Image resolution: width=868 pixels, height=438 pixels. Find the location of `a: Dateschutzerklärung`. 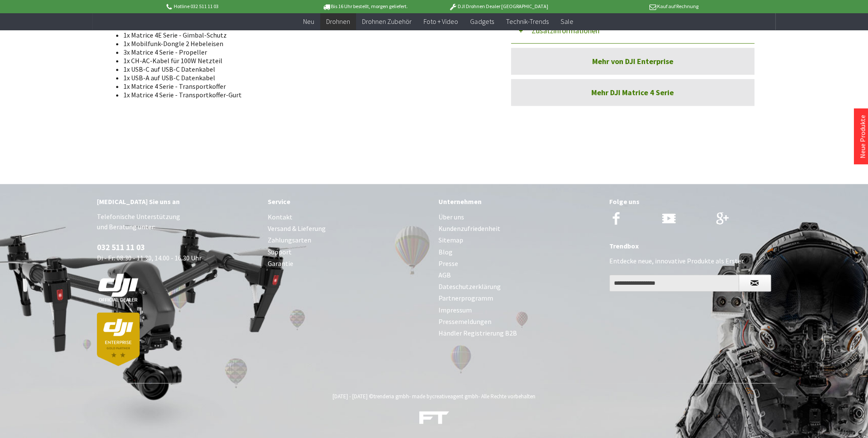

a: Dateschutzerklärung is located at coordinates (520, 287).